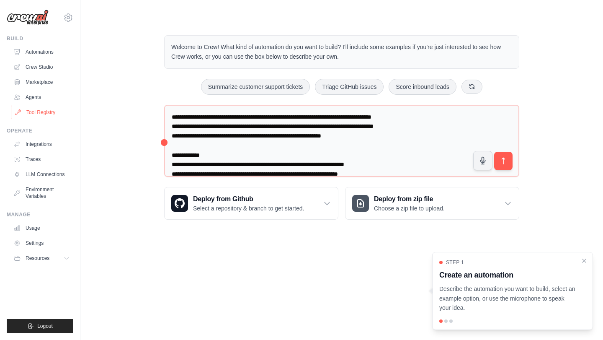  What do you see at coordinates (41, 228) in the screenshot?
I see `a: Usage` at bounding box center [41, 228].